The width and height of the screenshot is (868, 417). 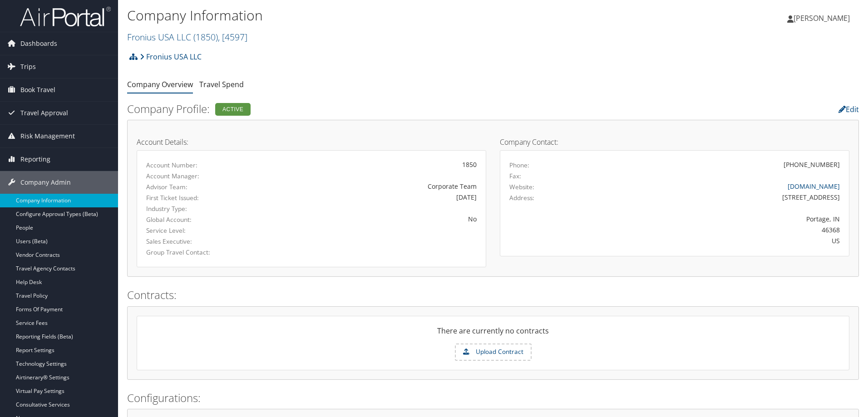 I want to click on img: airportal-logo.png, so click(x=66, y=16).